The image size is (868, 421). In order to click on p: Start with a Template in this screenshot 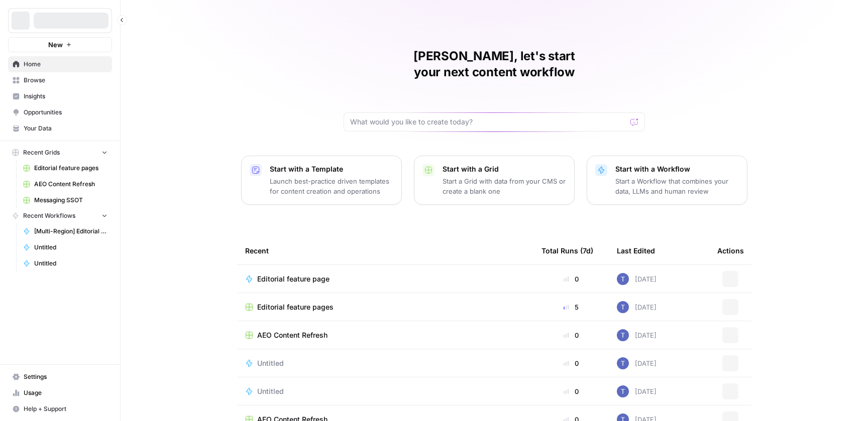, I will do `click(332, 169)`.